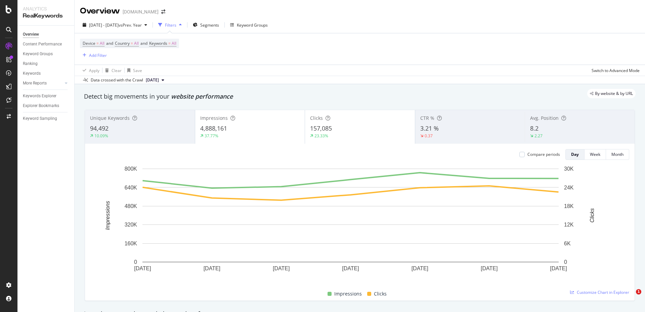  I want to click on div: Keywords, so click(32, 73).